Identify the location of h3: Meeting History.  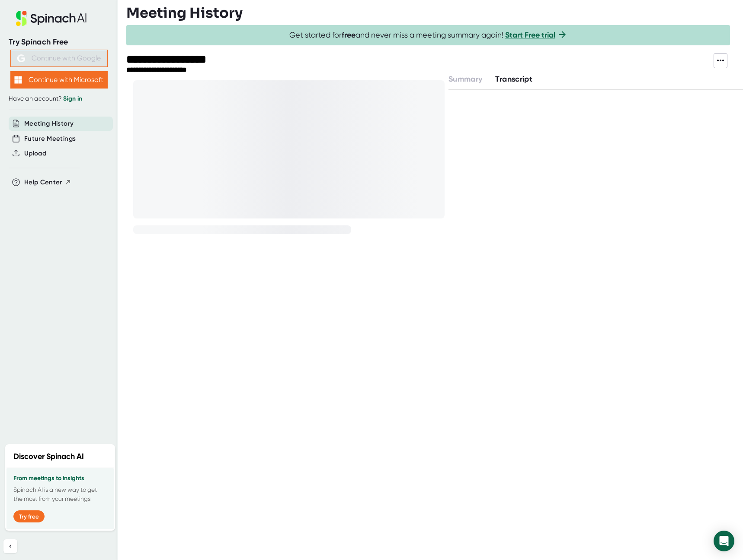
(184, 13).